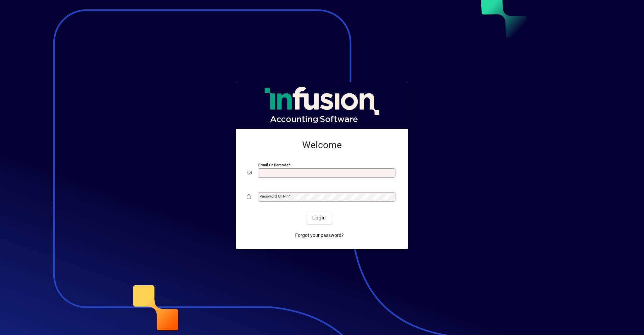 The height and width of the screenshot is (335, 644). I want to click on a: Forgot your password?, so click(319, 235).